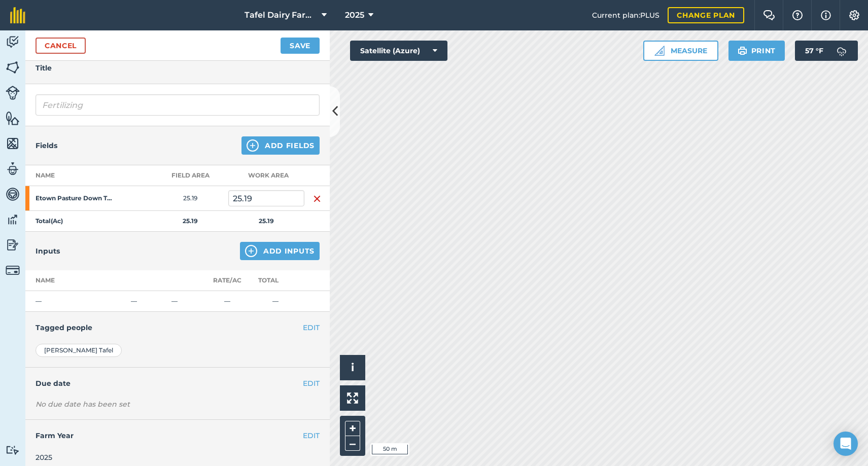 The height and width of the screenshot is (466, 868). I want to click on button: Add Inputs, so click(280, 251).